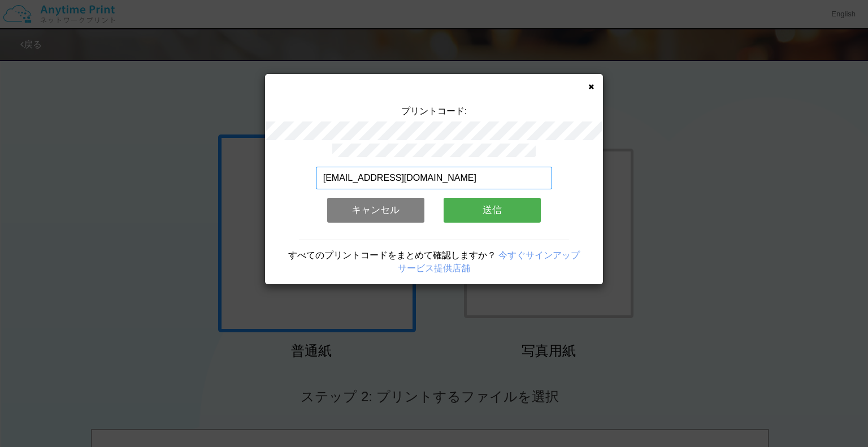 The width and height of the screenshot is (868, 447). Describe the element at coordinates (434, 268) in the screenshot. I see `a: サービス提供店舗` at that location.